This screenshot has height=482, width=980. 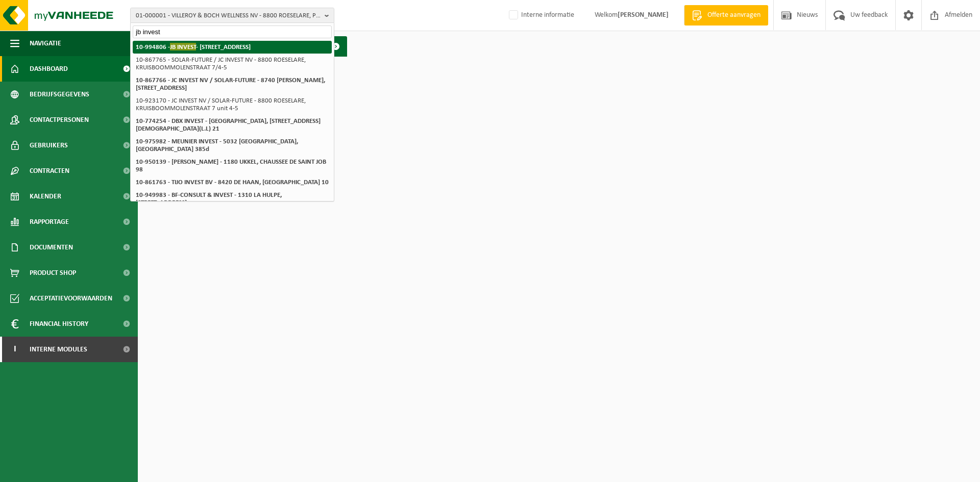 I want to click on button: 01-000001 - VILLEROY & BOCH WELLNESS NV - 8800 ROESELARE, POPULIERSTRAAT 1, so click(x=232, y=16).